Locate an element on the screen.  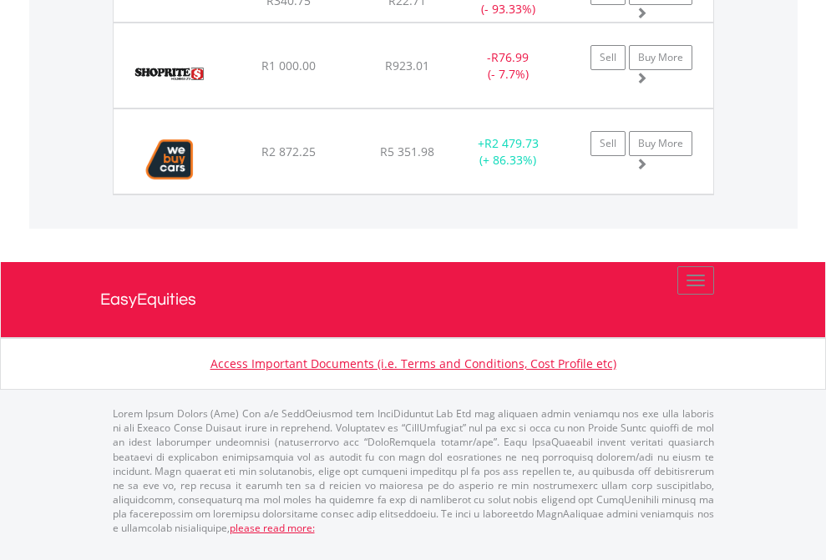
img: EQU.ZA.WBC.png is located at coordinates (170, 160).